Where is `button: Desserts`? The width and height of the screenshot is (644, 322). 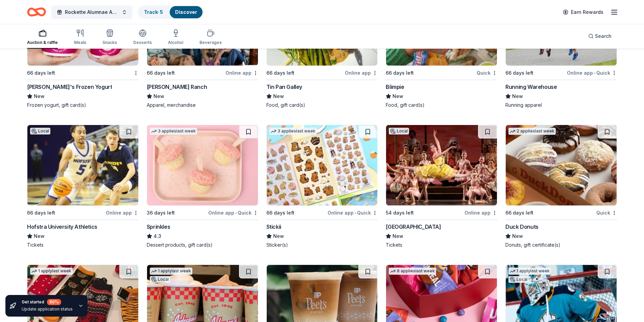
button: Desserts is located at coordinates (142, 38).